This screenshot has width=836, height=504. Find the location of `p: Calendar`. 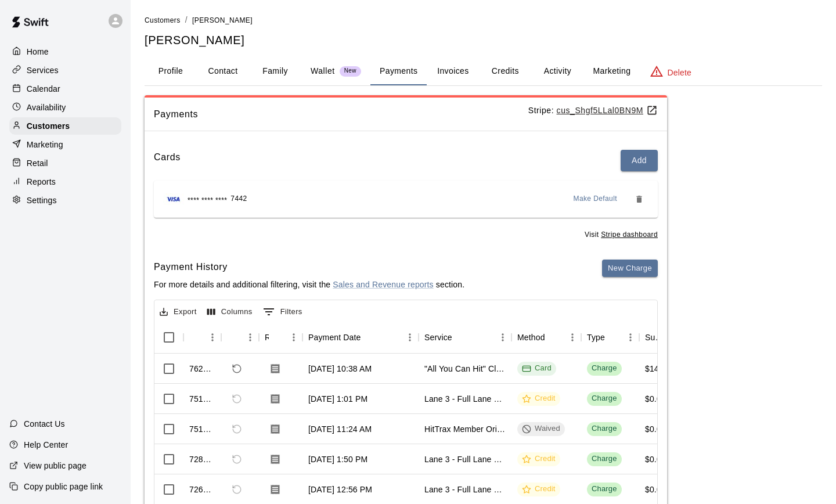

p: Calendar is located at coordinates (43, 89).